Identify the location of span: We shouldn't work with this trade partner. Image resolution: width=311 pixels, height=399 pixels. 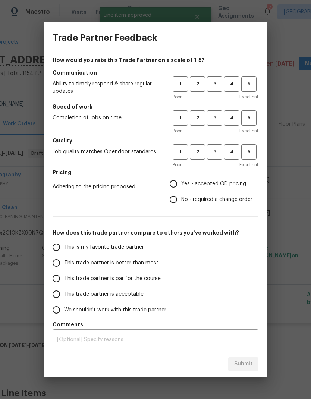
(115, 310).